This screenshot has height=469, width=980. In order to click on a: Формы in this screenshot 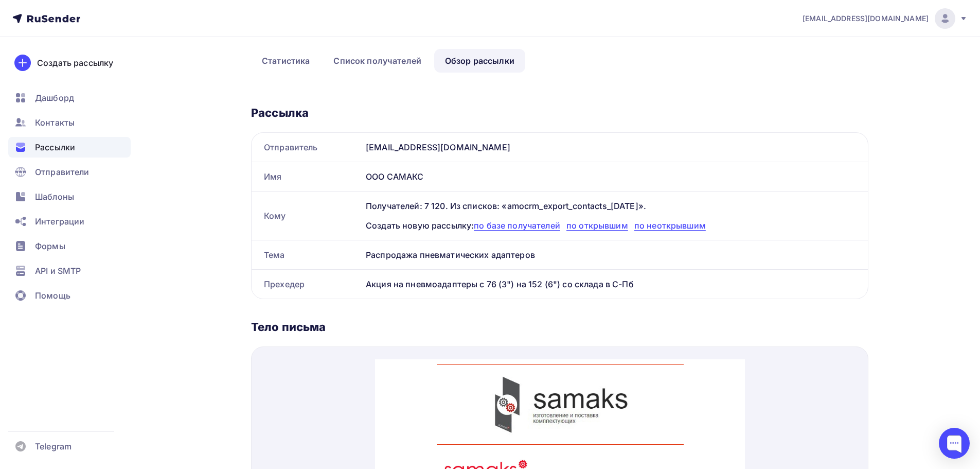, I will do `click(69, 246)`.